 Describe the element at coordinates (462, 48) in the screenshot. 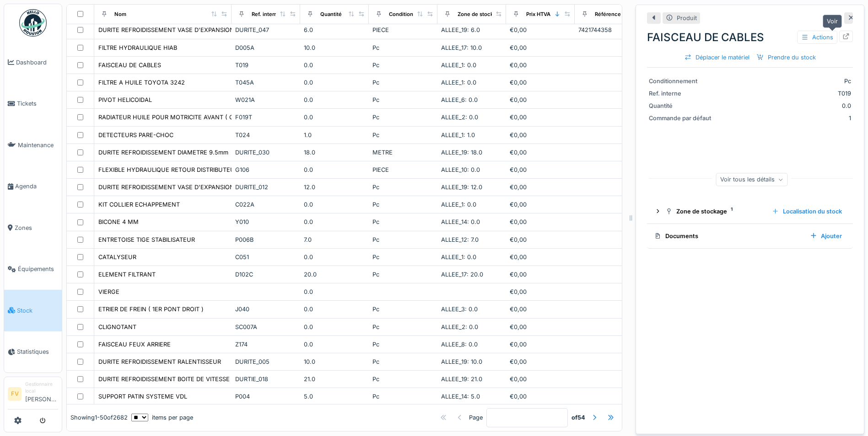

I see `span: ALLEE_17: 10.0` at that location.